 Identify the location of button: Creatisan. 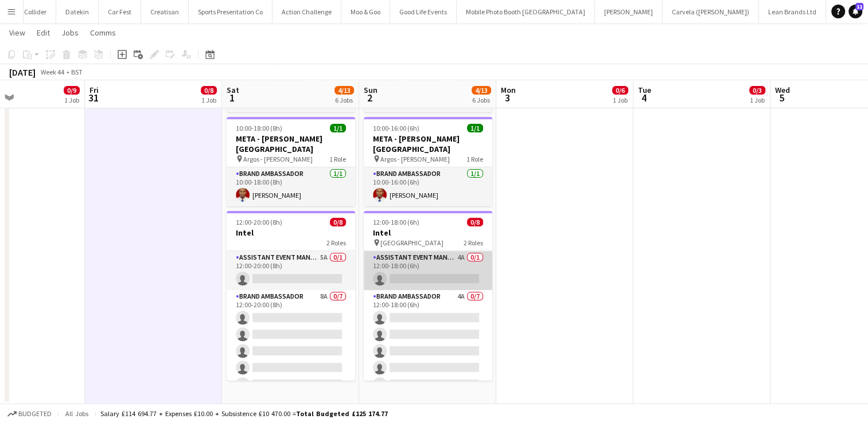
(165, 12).